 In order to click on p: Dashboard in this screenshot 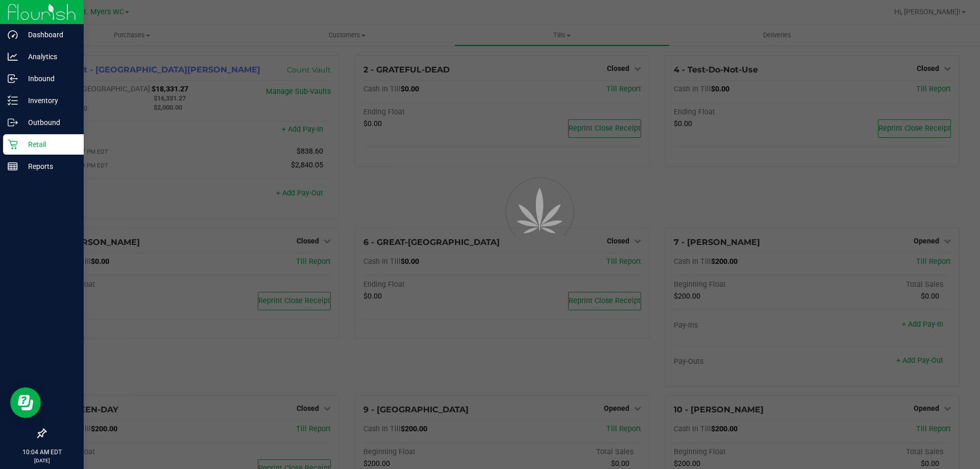, I will do `click(49, 35)`.